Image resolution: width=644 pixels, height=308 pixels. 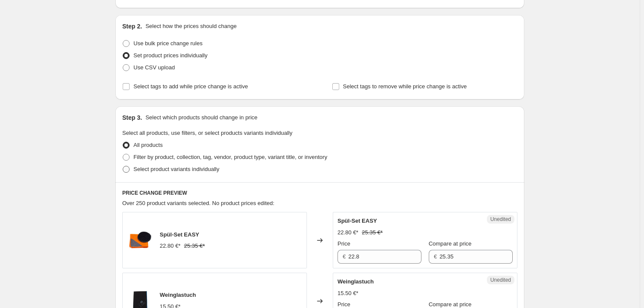 I want to click on span: Over 250 product variants selected. No product prices edited:, so click(x=198, y=203).